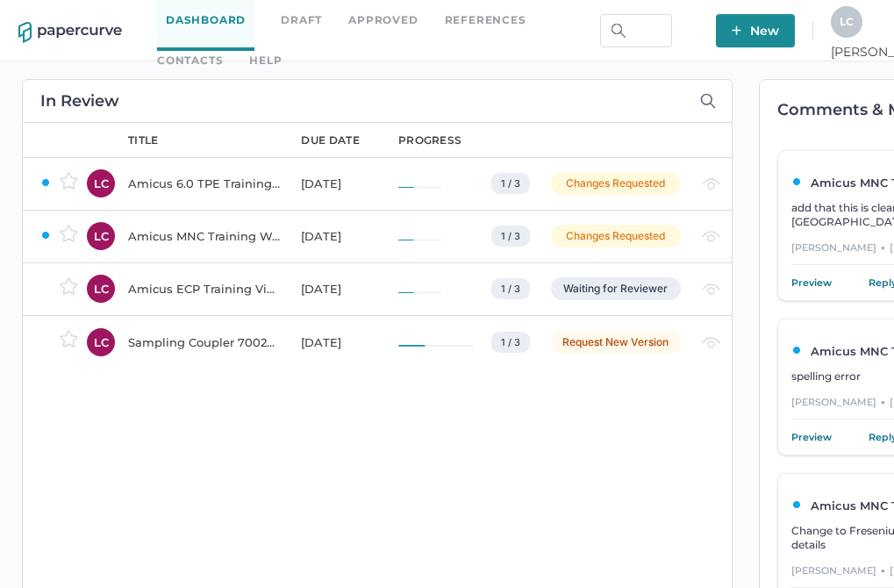  Describe the element at coordinates (430, 140) in the screenshot. I see `div: progress` at that location.